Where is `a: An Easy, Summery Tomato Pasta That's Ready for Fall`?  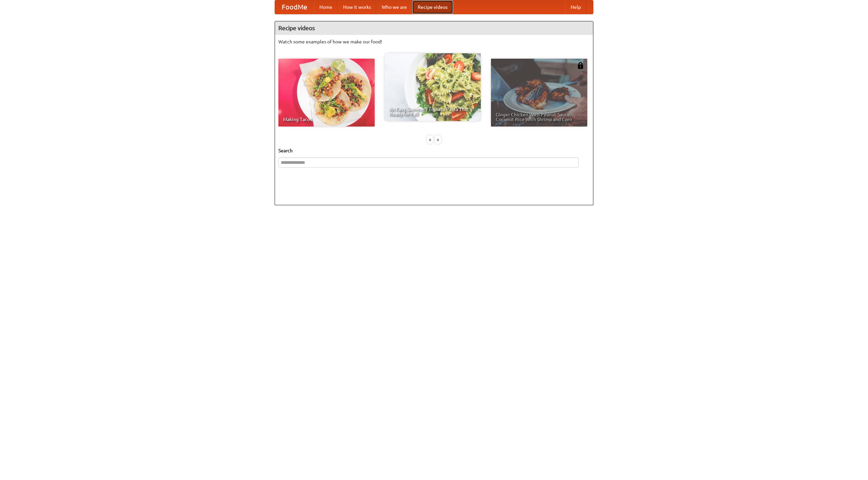 a: An Easy, Summery Tomato Pasta That's Ready for Fall is located at coordinates (433, 87).